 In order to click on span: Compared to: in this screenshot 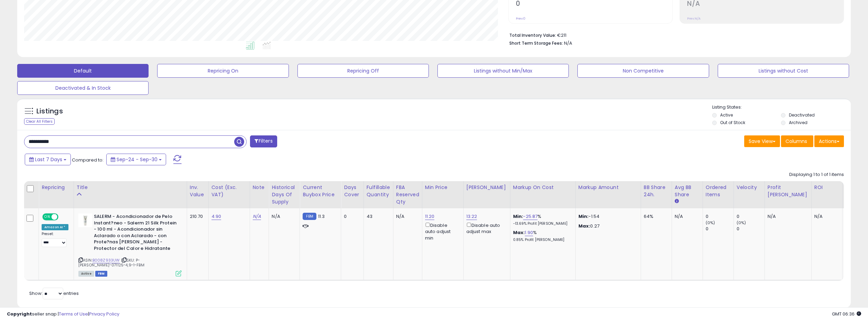, I will do `click(88, 160)`.